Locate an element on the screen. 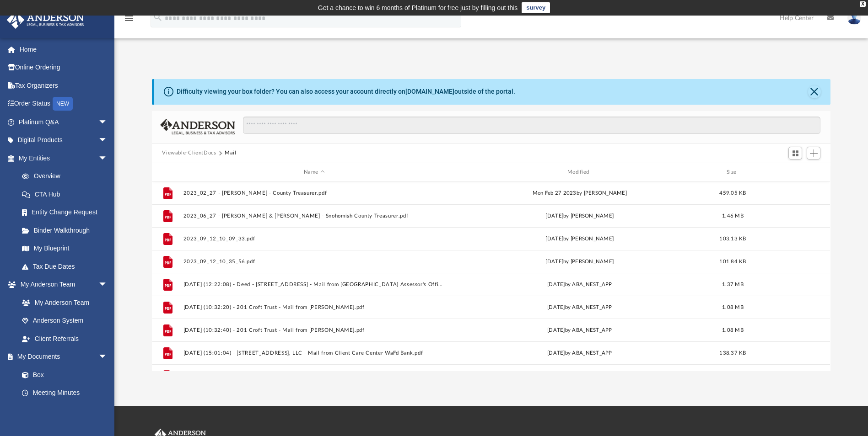 The image size is (868, 436). a: Tax Organizers is located at coordinates (64, 85).